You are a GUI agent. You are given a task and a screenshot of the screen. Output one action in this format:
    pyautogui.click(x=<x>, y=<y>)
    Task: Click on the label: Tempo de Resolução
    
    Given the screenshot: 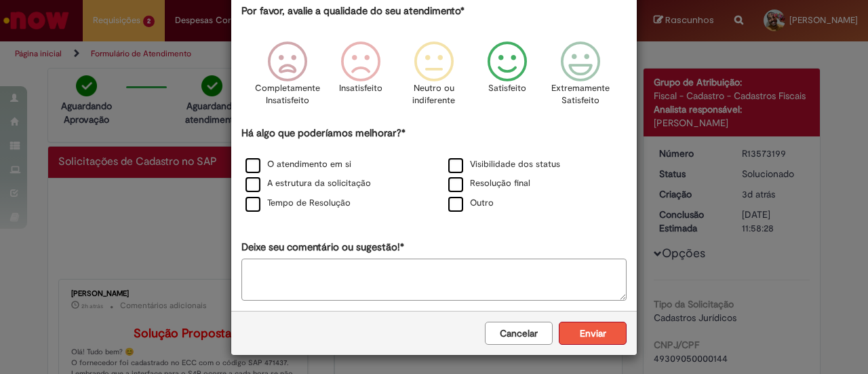 What is the action you would take?
    pyautogui.click(x=298, y=203)
    